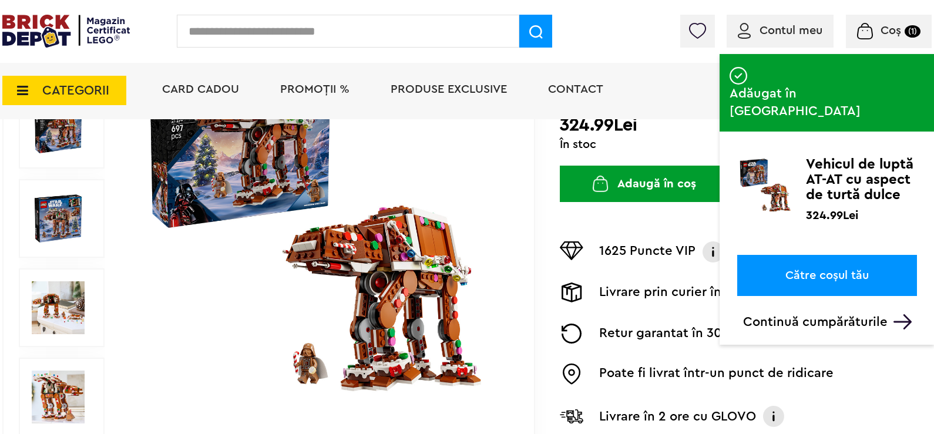 This screenshot has height=434, width=934. What do you see at coordinates (315, 89) in the screenshot?
I see `a: PROMOȚII %` at bounding box center [315, 89].